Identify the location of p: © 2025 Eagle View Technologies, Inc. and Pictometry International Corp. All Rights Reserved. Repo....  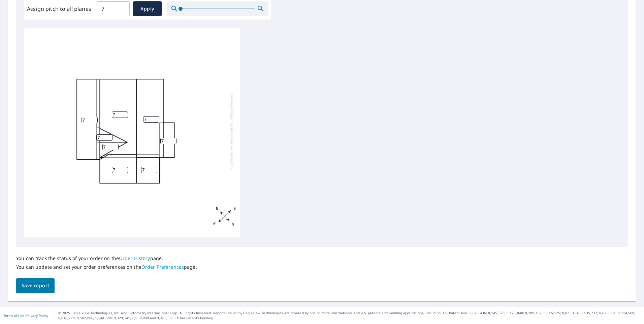
(349, 316).